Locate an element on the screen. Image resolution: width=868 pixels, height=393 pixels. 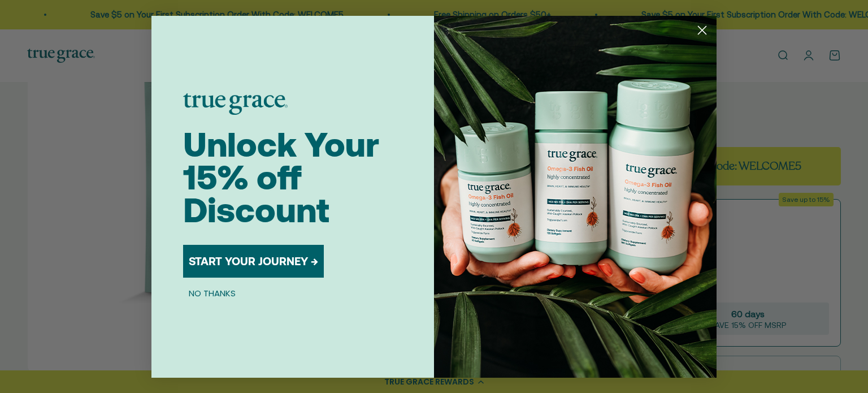
button: NO THANKS is located at coordinates (212, 294).